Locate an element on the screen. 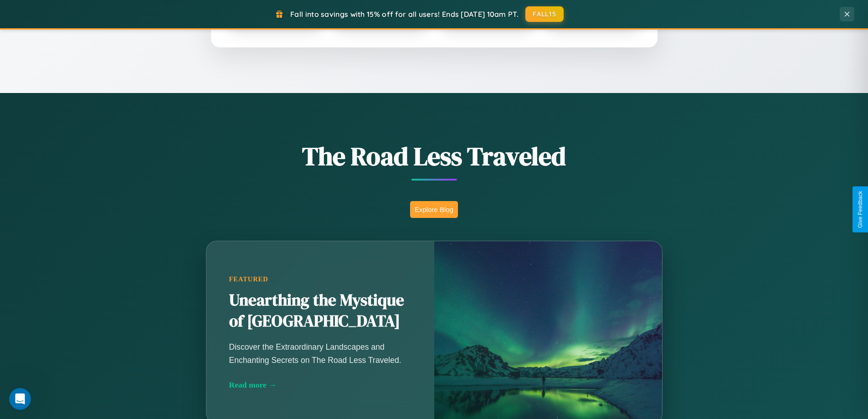 The width and height of the screenshot is (868, 419). button: FALL15 is located at coordinates (544, 15).